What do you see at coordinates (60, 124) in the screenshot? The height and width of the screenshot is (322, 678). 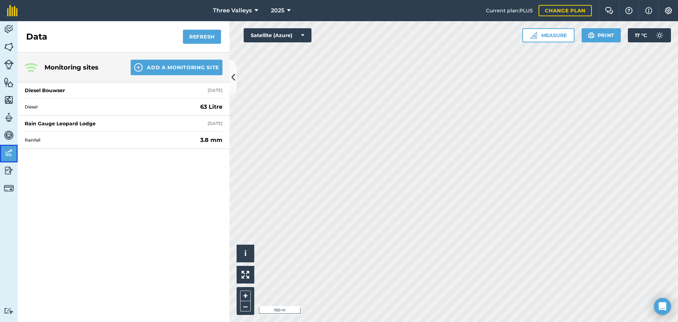 I see `div: Rain Gauge Leopard Lodge` at bounding box center [60, 124].